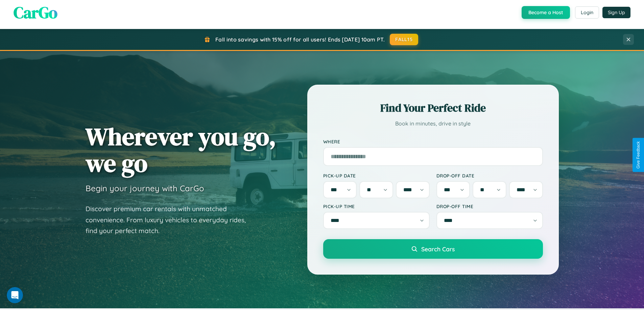 This screenshot has height=310, width=644. I want to click on label: Where, so click(433, 141).